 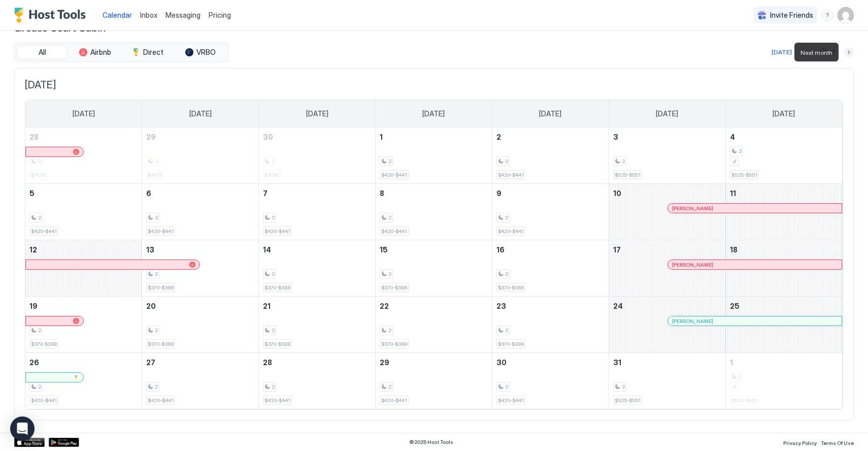 What do you see at coordinates (29, 442) in the screenshot?
I see `div: App Store` at bounding box center [29, 442].